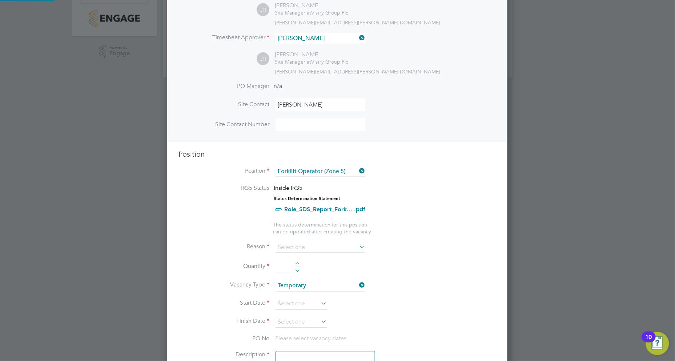 This screenshot has height=361, width=675. Describe the element at coordinates (224, 188) in the screenshot. I see `label: IR35 Status` at that location.